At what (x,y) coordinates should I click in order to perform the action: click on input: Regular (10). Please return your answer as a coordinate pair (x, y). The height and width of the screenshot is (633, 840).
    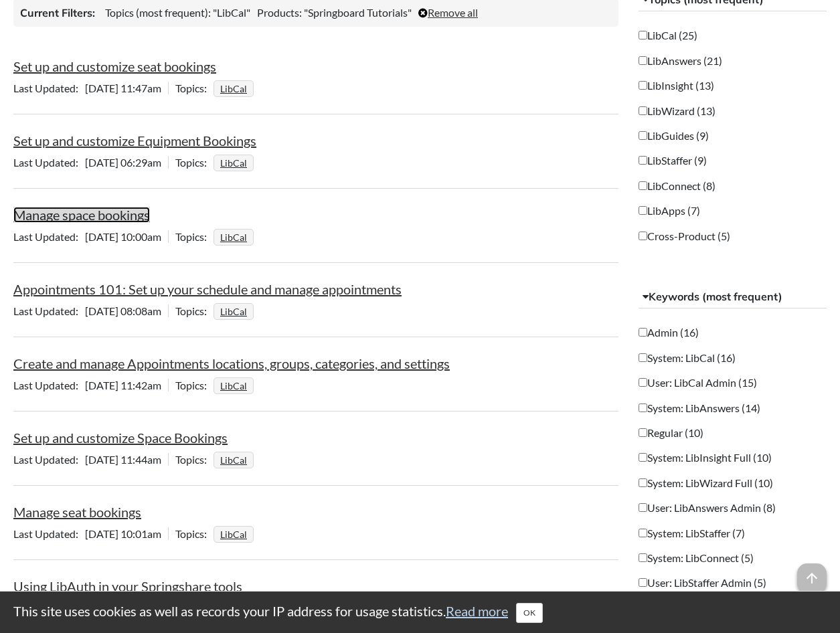
    Looking at the image, I should click on (643, 432).